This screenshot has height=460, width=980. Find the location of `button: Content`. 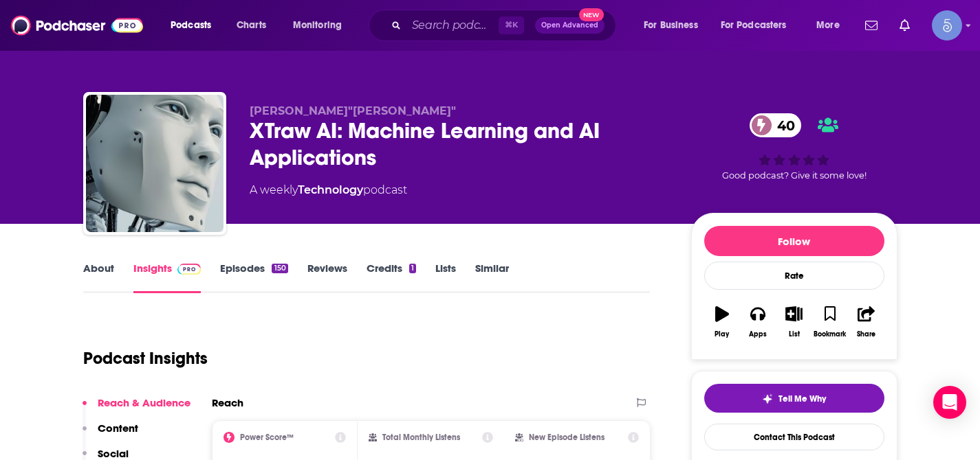

button: Content is located at coordinates (110, 434).